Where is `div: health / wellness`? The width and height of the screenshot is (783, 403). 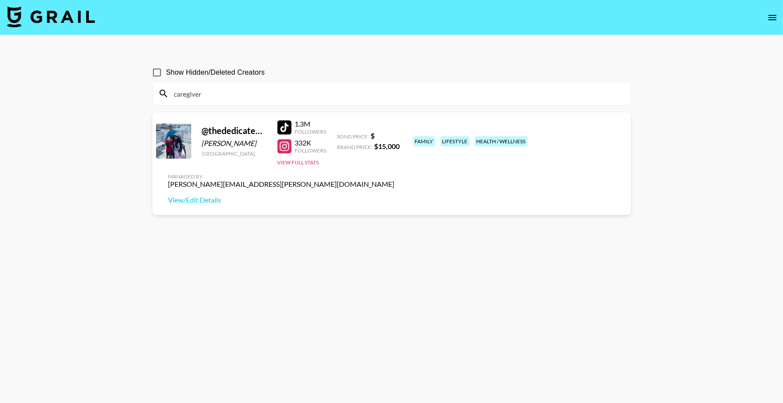
div: health / wellness is located at coordinates (501, 141).